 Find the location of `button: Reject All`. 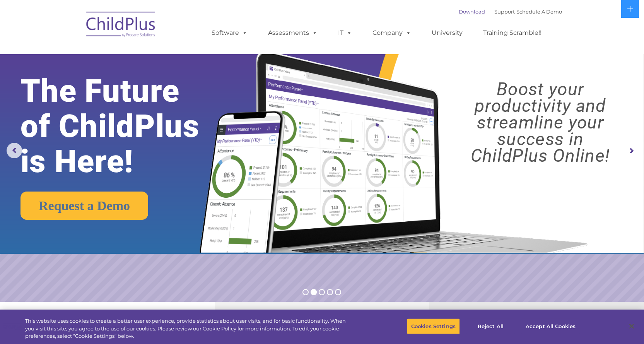

button: Reject All is located at coordinates (490, 326).